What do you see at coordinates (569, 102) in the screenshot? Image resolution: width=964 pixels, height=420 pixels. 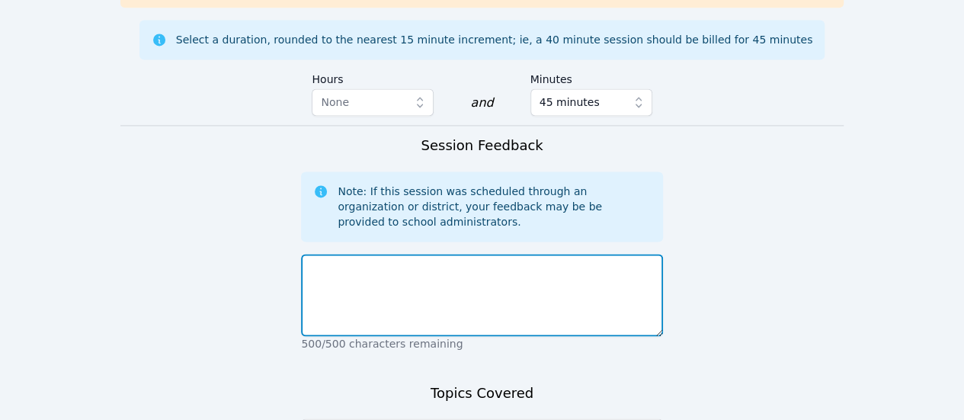 I see `span: 45 minutes` at bounding box center [569, 102].